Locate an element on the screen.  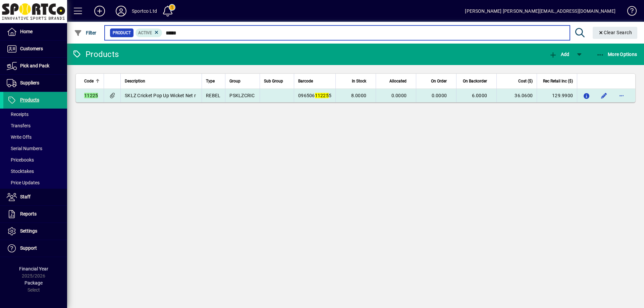
span: Code is located at coordinates (89, 81).